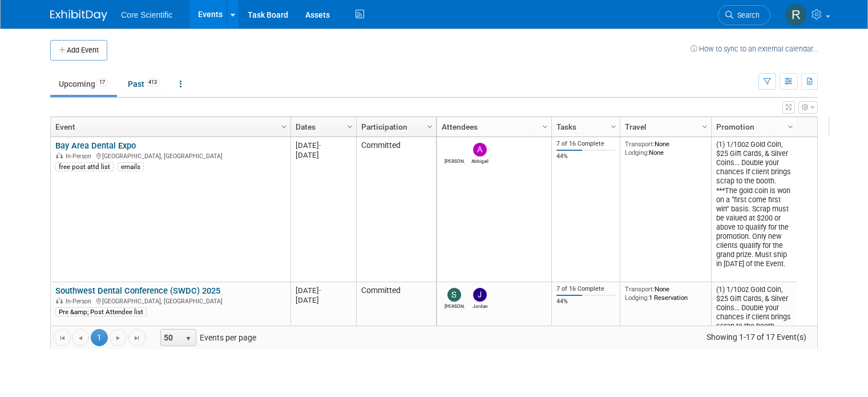  What do you see at coordinates (102, 82) in the screenshot?
I see `span: 17` at bounding box center [102, 82].